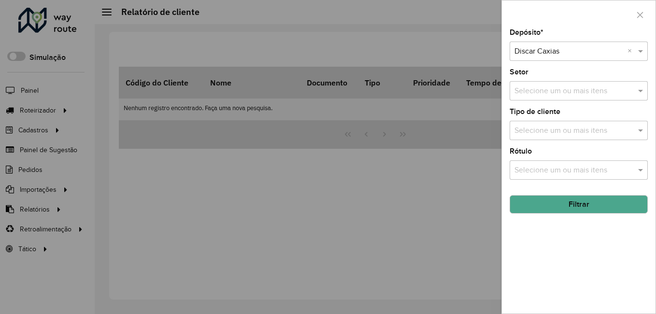  Describe the element at coordinates (526, 32) in the screenshot. I see `label: Depósito` at that location.